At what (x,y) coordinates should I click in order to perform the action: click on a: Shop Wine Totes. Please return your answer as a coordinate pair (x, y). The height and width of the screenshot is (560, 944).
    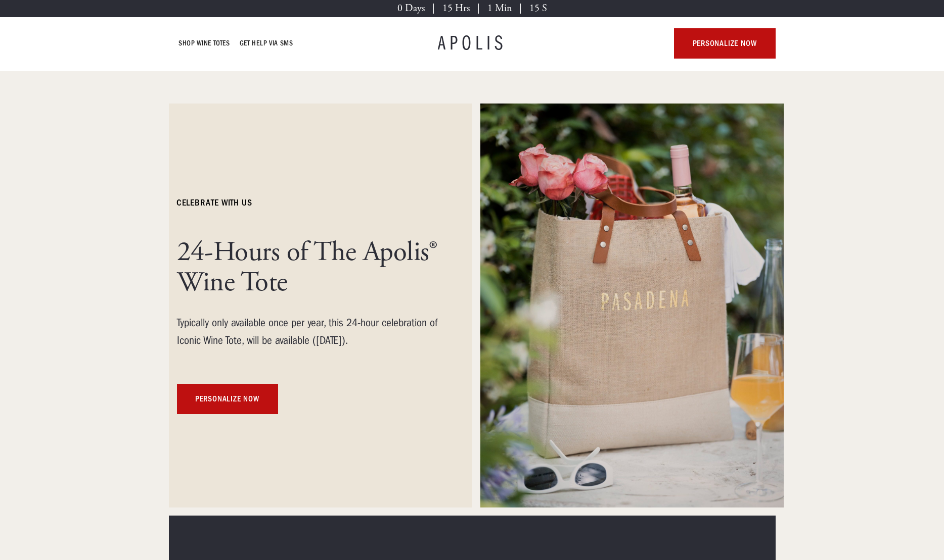
    Looking at the image, I should click on (205, 44).